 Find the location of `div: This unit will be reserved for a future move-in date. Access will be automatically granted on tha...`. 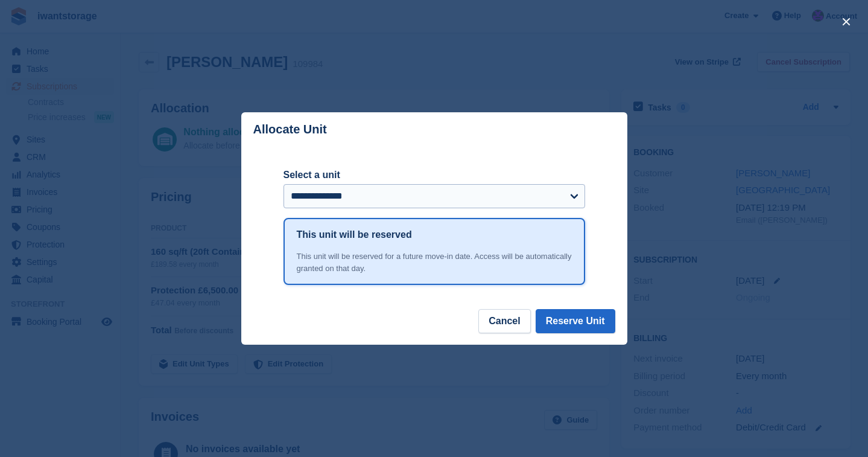

div: This unit will be reserved for a future move-in date. Access will be automatically granted on tha... is located at coordinates (434, 262).